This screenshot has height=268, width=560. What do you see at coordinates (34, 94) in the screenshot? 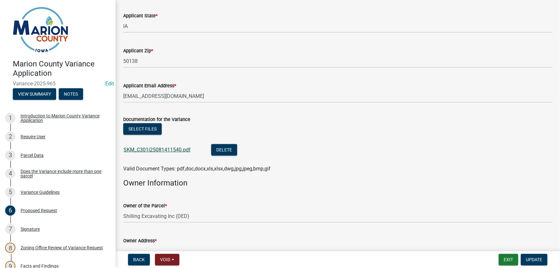
I see `button: View Summary` at bounding box center [34, 94].